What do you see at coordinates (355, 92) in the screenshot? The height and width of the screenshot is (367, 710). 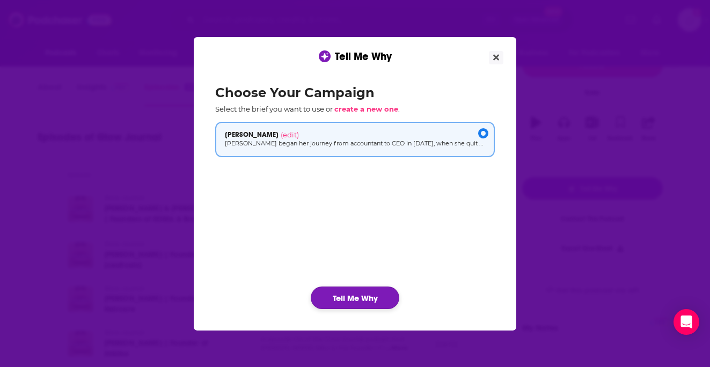 I see `h2: Choose Your Campaign` at bounding box center [355, 92].